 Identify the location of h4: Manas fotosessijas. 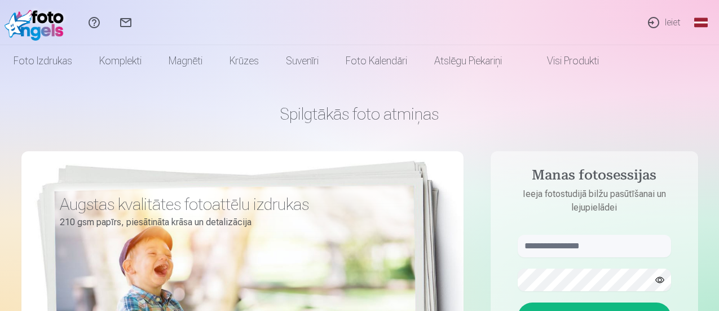
(595, 177).